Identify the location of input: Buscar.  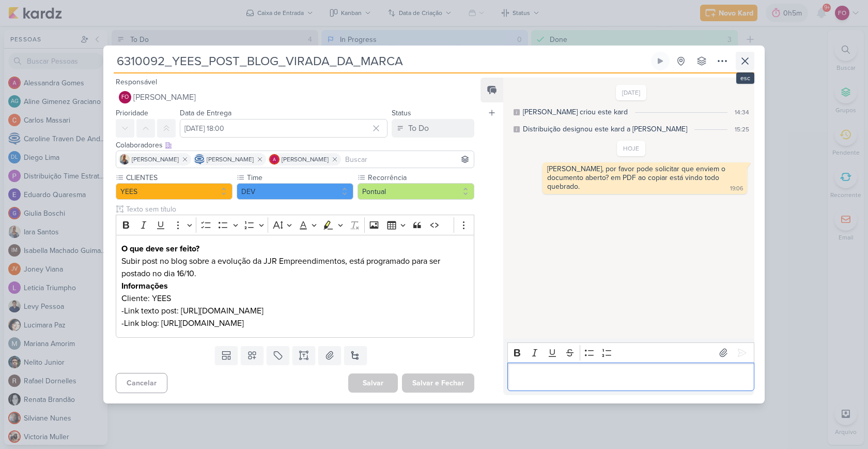
(407, 159).